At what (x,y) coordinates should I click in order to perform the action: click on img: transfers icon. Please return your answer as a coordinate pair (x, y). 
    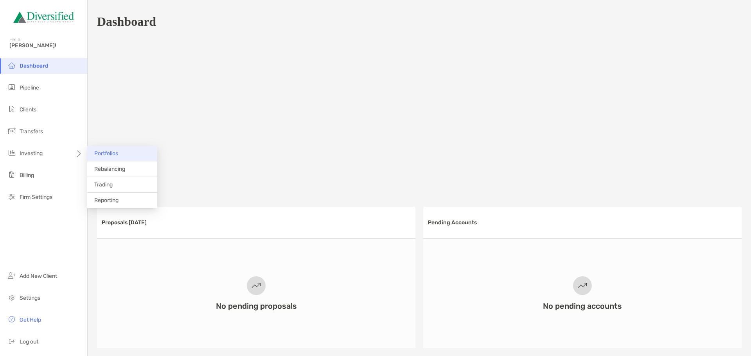
    Looking at the image, I should click on (12, 131).